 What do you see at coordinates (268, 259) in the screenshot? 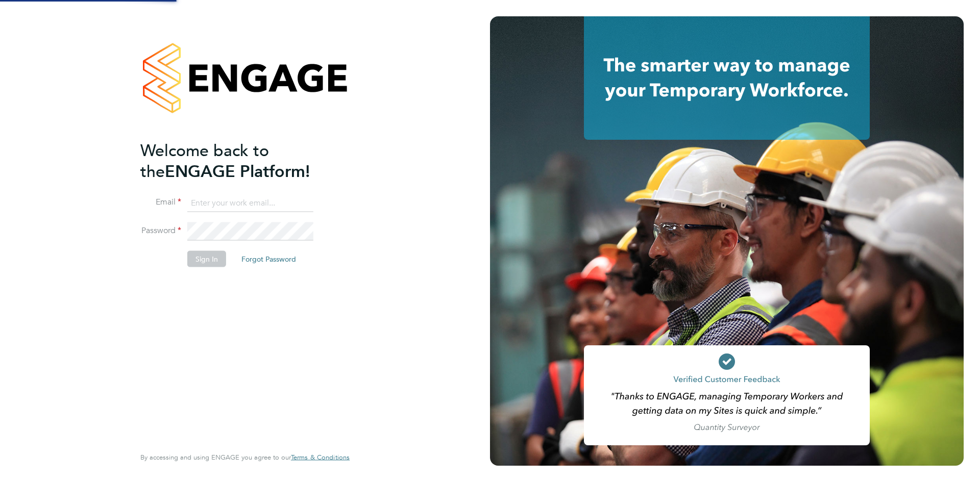
I see `button: Forgot Password` at bounding box center [268, 259].